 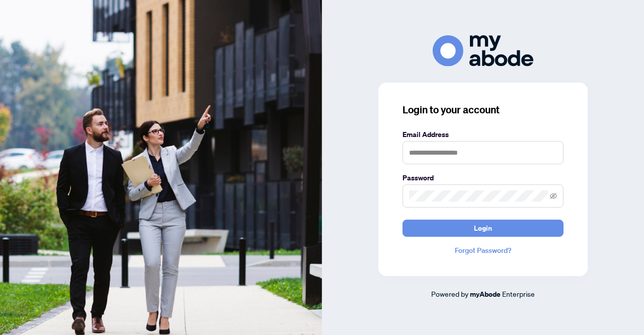 I want to click on button: Login, so click(x=483, y=228).